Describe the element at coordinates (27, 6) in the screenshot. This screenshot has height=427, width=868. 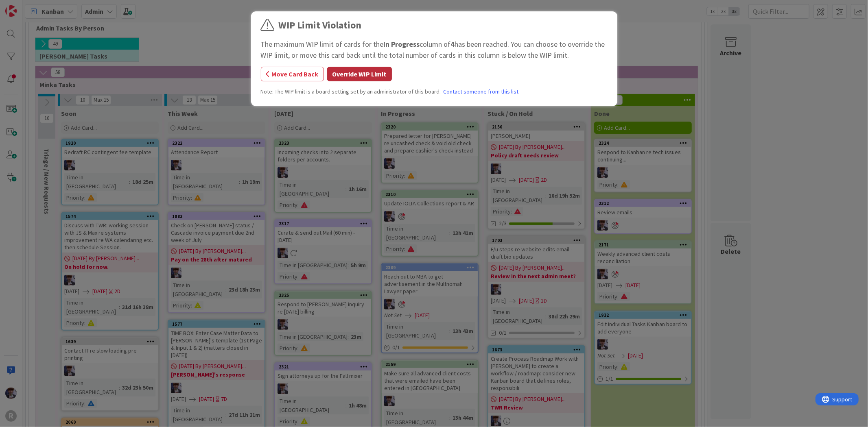
I see `span: Support` at that location.